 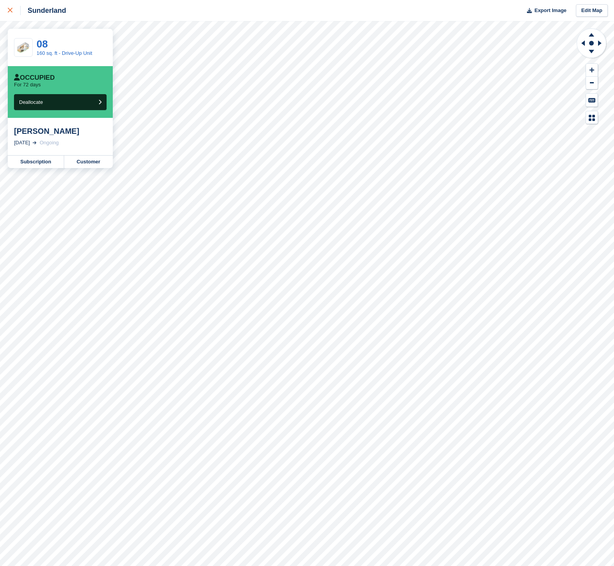 What do you see at coordinates (592, 83) in the screenshot?
I see `button: Zoom Out` at bounding box center [592, 83].